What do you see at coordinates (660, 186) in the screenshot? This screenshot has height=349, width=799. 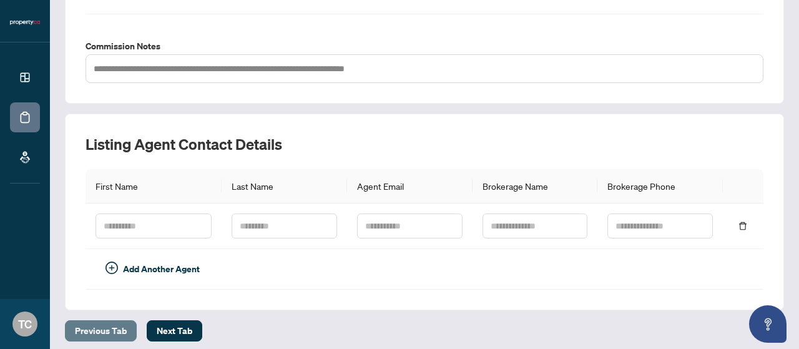 I see `th: Brokerage Phone` at bounding box center [660, 186].